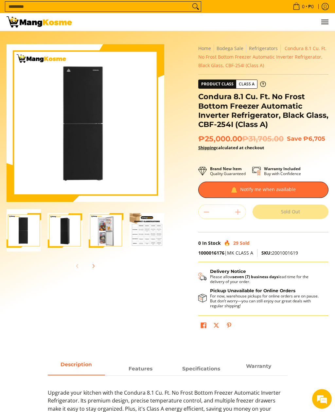 Image resolution: width=335 pixels, height=412 pixels. What do you see at coordinates (77, 366) in the screenshot?
I see `span: Description` at bounding box center [77, 366].